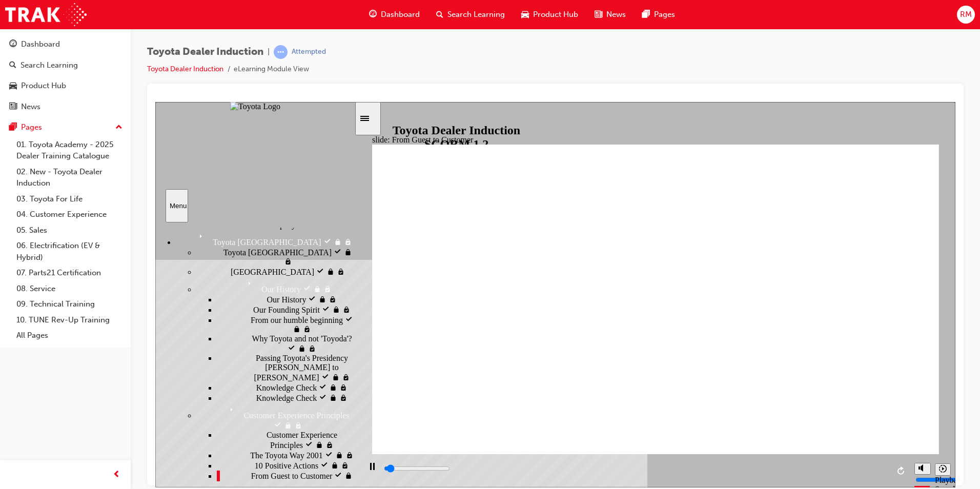 Image resolution: width=980 pixels, height=489 pixels. What do you see at coordinates (65, 75) in the screenshot?
I see `button: DashboardSearch LearningProduct HubNews` at bounding box center [65, 75].